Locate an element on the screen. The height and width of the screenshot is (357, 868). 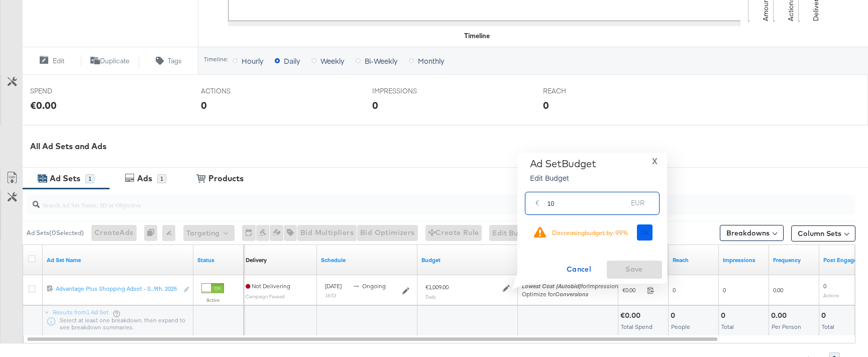
div: Ad Sets ( 0 Selected) is located at coordinates (55, 233).